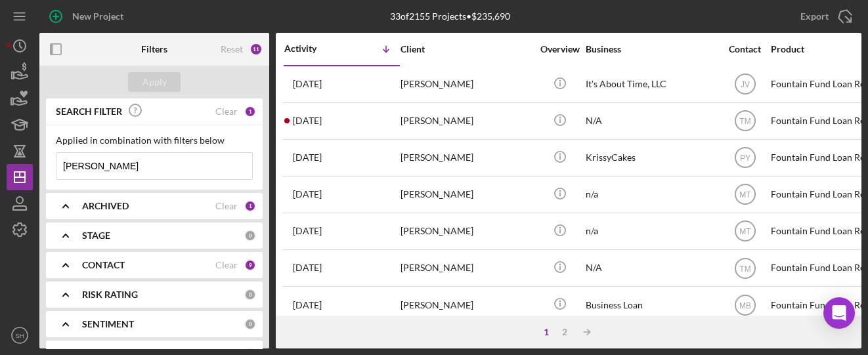 The image size is (868, 355). Describe the element at coordinates (19, 335) in the screenshot. I see `text: SH` at that location.